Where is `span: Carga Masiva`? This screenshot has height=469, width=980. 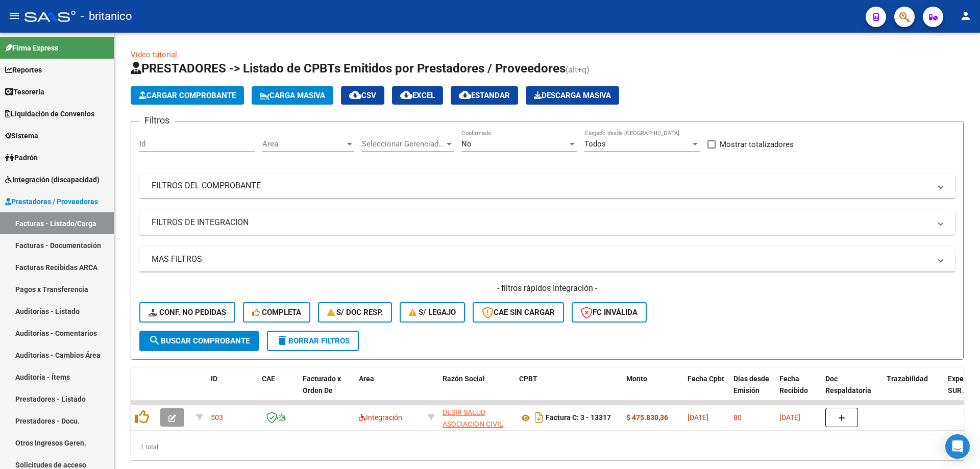 span: Carga Masiva is located at coordinates (292, 95).